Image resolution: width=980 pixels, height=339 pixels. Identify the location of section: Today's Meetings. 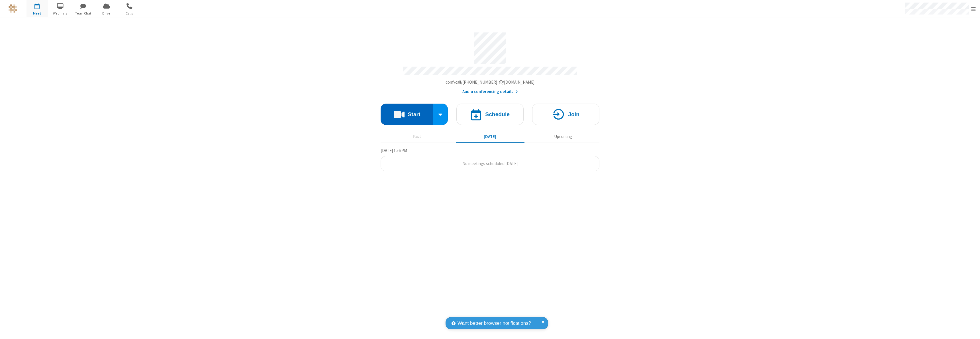
(490, 160).